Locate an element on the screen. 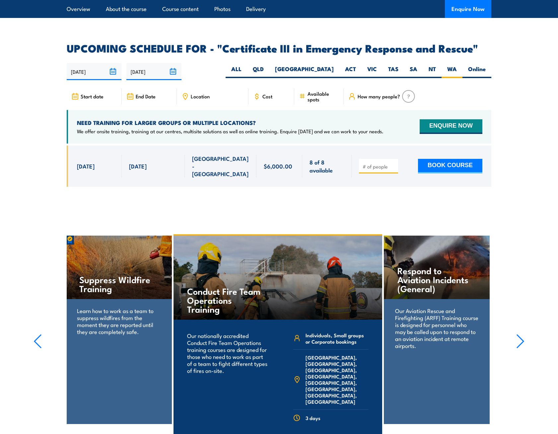 This screenshot has width=558, height=434. span: Available spots is located at coordinates (323, 96).